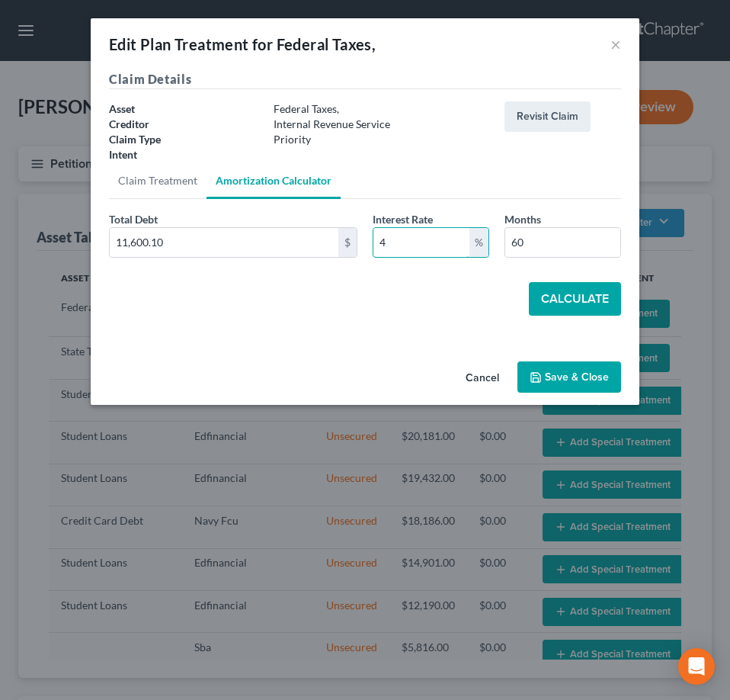 Image resolution: width=730 pixels, height=700 pixels. What do you see at coordinates (133, 219) in the screenshot?
I see `label: Total Debt` at bounding box center [133, 219].